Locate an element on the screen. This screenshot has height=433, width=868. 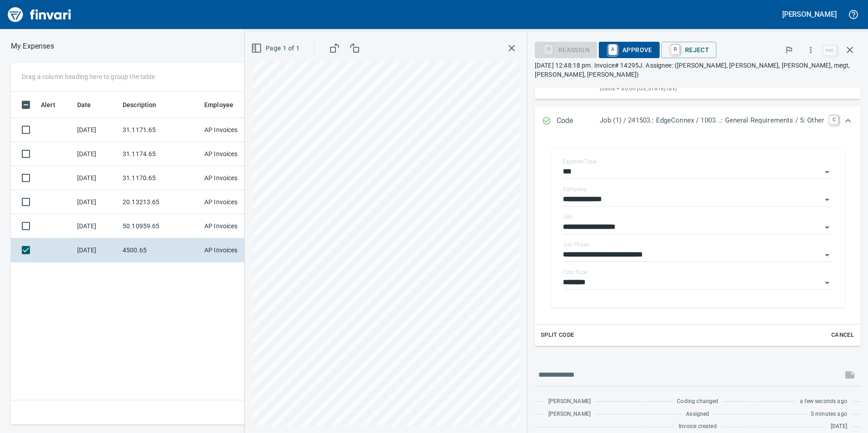
span: Coding changed is located at coordinates (698, 401).